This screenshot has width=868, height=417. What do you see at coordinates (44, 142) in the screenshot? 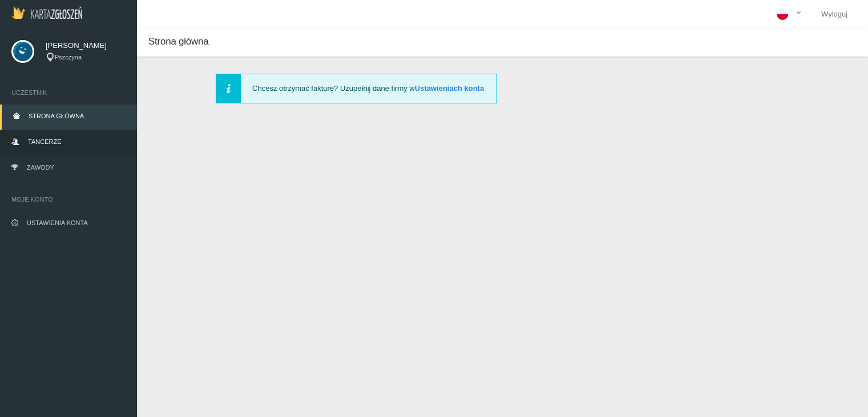
I see `span: Tancerze` at bounding box center [44, 142].